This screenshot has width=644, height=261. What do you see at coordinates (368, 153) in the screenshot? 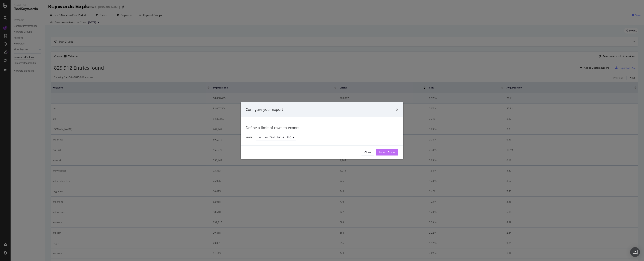
I see `button: Close` at bounding box center [368, 153].